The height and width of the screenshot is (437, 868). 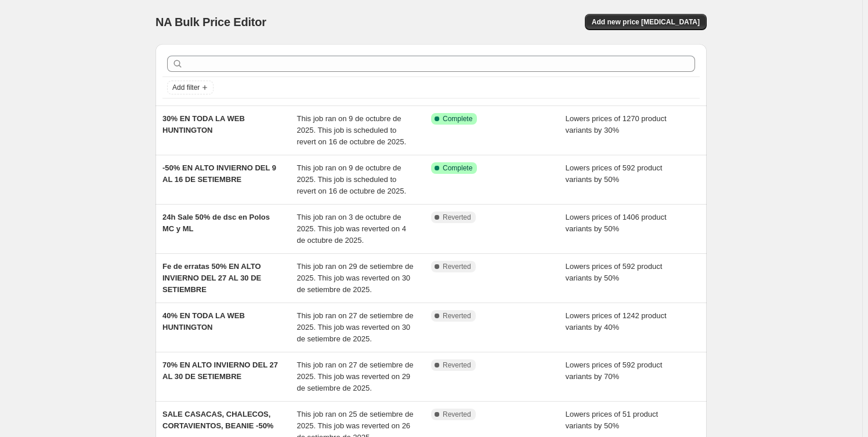 I want to click on span: Lowers prices of 1270 product variants by 30%, so click(x=616, y=124).